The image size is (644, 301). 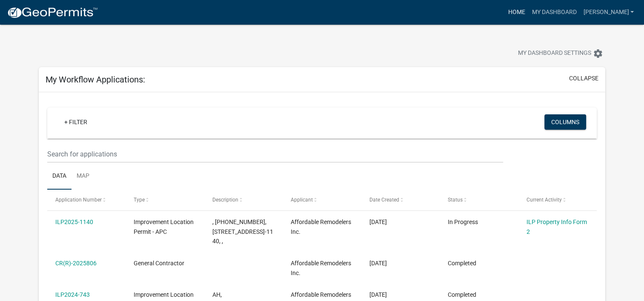 I want to click on datatable-header-cell: Applicant, so click(x=322, y=200).